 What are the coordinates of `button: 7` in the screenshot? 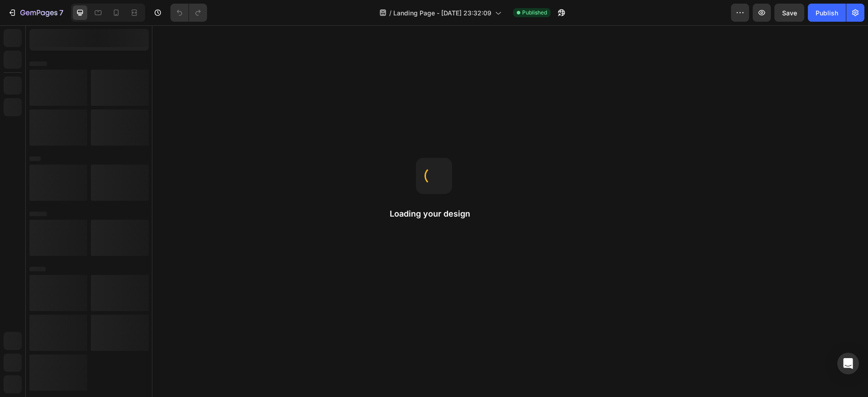 It's located at (35, 13).